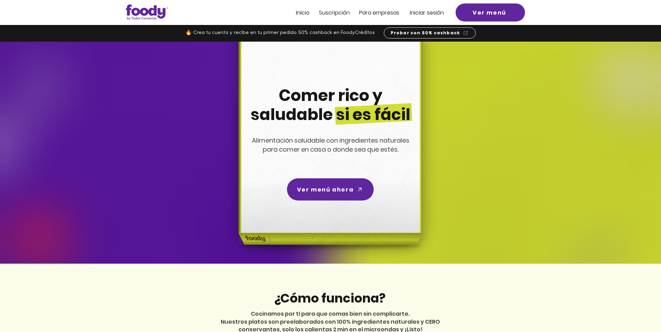 The width and height of the screenshot is (661, 332). Describe the element at coordinates (427, 12) in the screenshot. I see `a: Iniciar sesión` at that location.